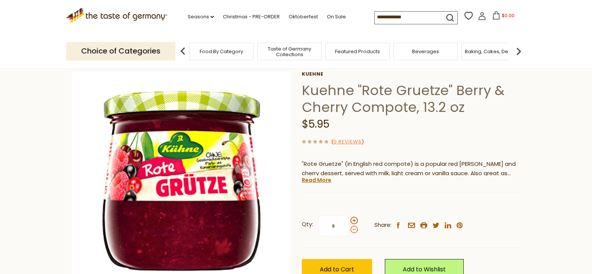  Describe the element at coordinates (333, 225) in the screenshot. I see `input: Qty:` at that location.